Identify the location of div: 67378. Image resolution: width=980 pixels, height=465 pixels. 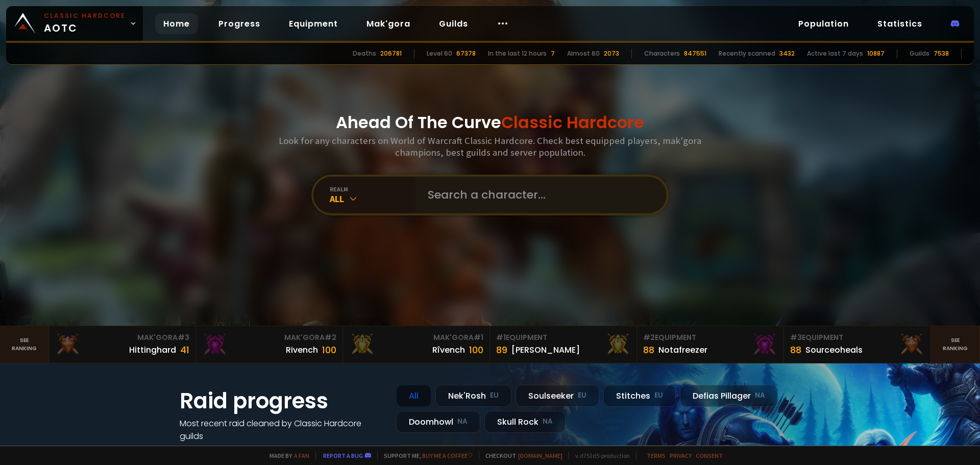
(466, 53).